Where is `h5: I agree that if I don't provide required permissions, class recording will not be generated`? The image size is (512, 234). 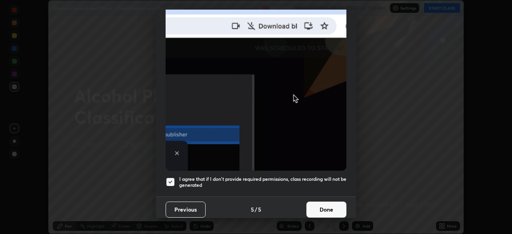
h5: I agree that if I don't provide required permissions, class recording will not be generated is located at coordinates (263, 182).